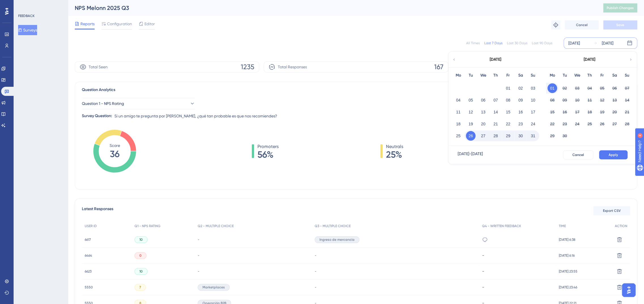 Image resolution: width=644 pixels, height=304 pixels. I want to click on button: 08, so click(552, 100).